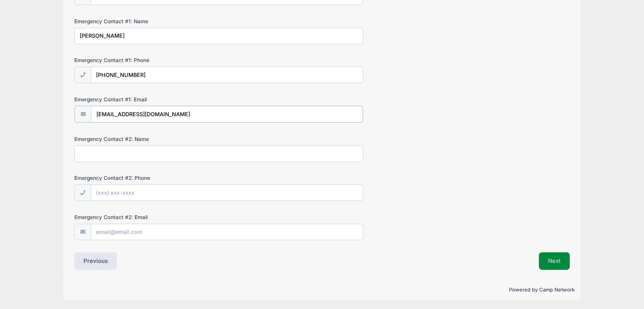 Image resolution: width=644 pixels, height=309 pixels. What do you see at coordinates (157, 217) in the screenshot?
I see `label: Emergency Contact #2: Email` at bounding box center [157, 217].